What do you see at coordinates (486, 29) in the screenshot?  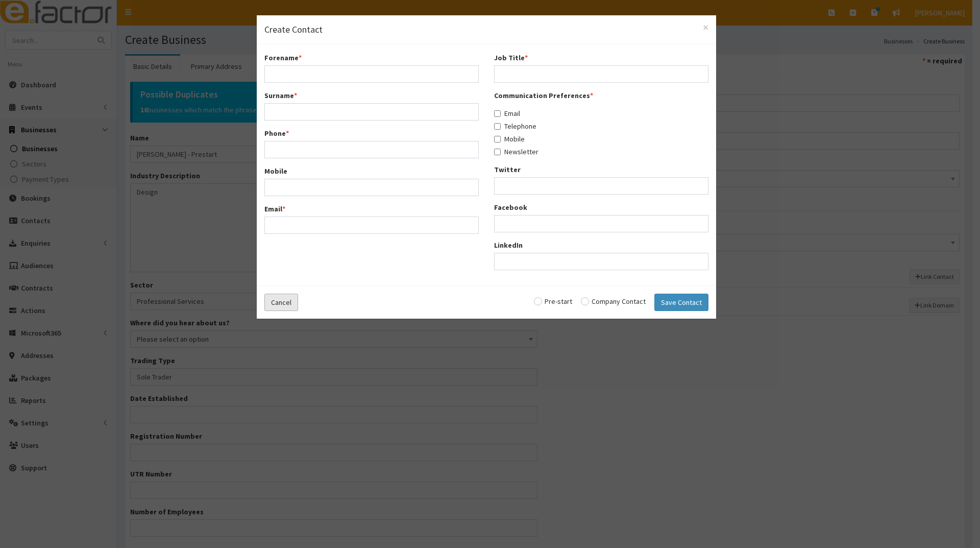 I see `h4: Create Contact` at bounding box center [486, 29].